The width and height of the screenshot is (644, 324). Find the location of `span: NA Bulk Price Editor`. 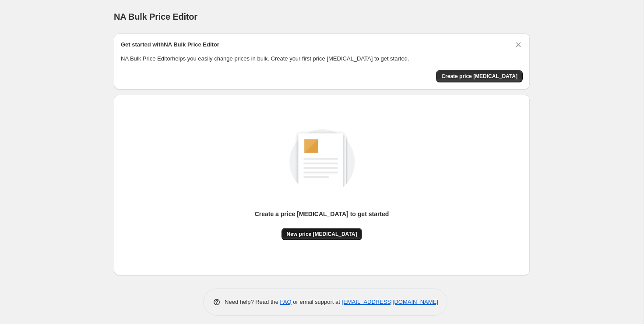

span: NA Bulk Price Editor is located at coordinates (155, 17).